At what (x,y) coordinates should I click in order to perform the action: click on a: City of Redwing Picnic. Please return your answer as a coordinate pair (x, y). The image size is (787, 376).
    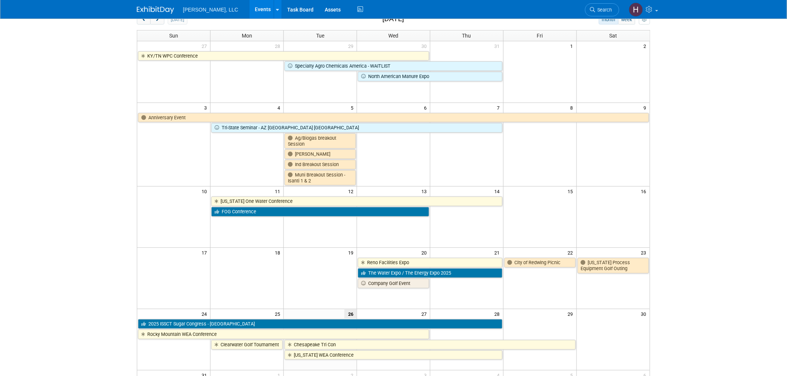
    Looking at the image, I should click on (540, 263).